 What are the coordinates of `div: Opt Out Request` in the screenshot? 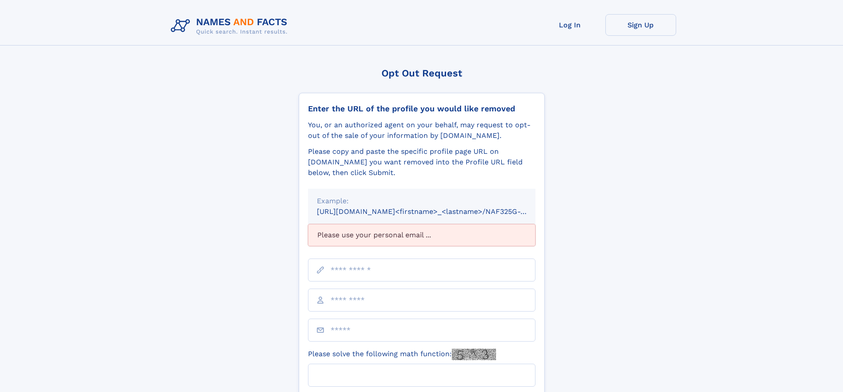 It's located at (422, 73).